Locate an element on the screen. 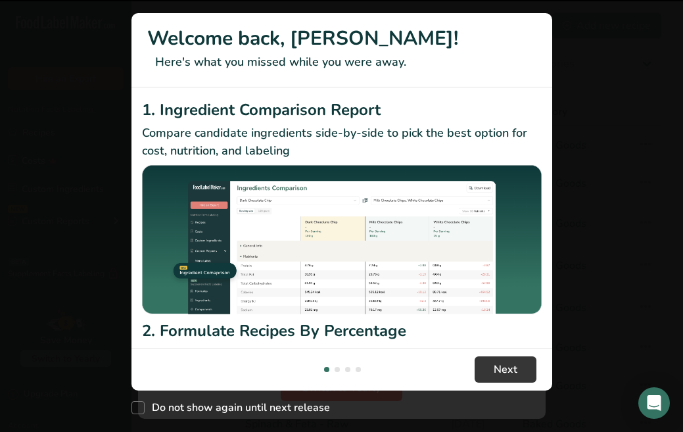  h2: 2. Formulate Recipes By Percentage is located at coordinates (342, 331).